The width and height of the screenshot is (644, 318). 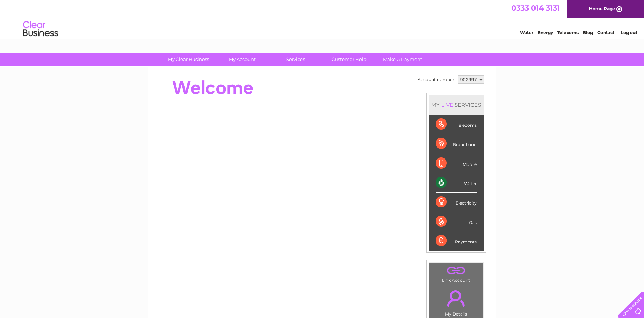 What do you see at coordinates (456, 241) in the screenshot?
I see `div: Payments` at bounding box center [456, 241].